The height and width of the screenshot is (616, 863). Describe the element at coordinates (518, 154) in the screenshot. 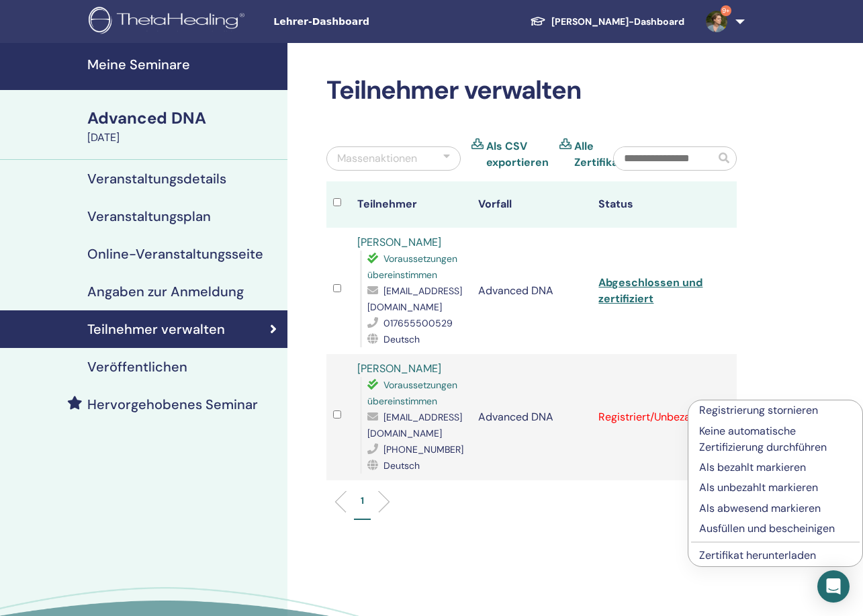

I see `a: Als CSV exportieren` at that location.